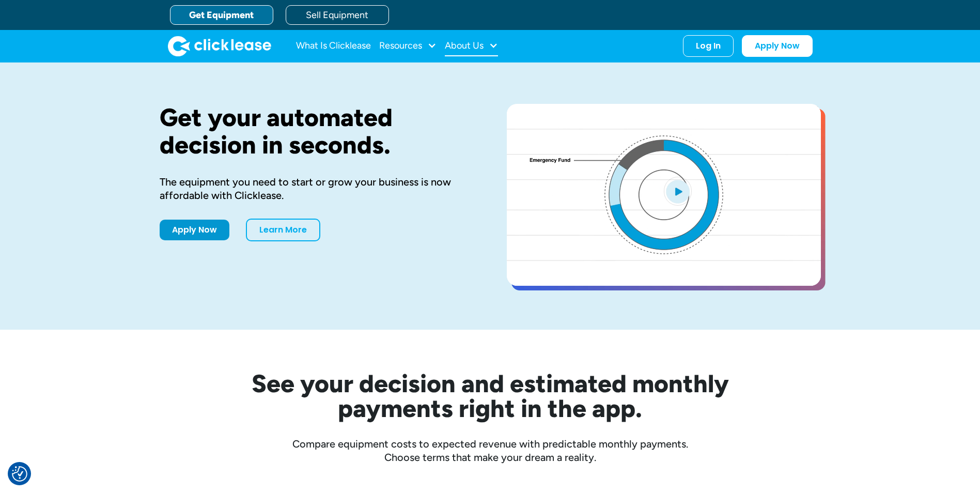 The image size is (980, 493). I want to click on div: The equipment you need to start or grow your business is now affordable with Clicklease., so click(317, 188).